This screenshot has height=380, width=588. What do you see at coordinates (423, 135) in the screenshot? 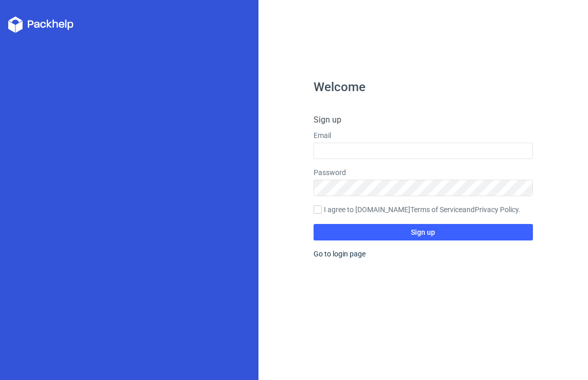
I see `label: Email` at bounding box center [423, 135].